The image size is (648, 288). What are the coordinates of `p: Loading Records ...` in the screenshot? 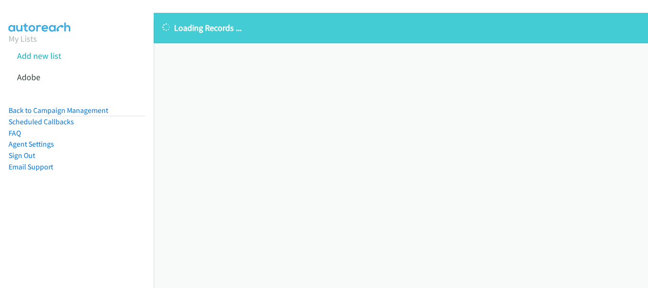 It's located at (401, 27).